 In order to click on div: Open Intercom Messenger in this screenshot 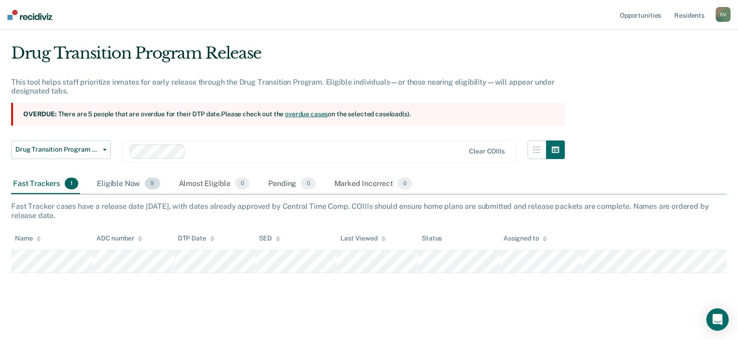, I will do `click(717, 320)`.